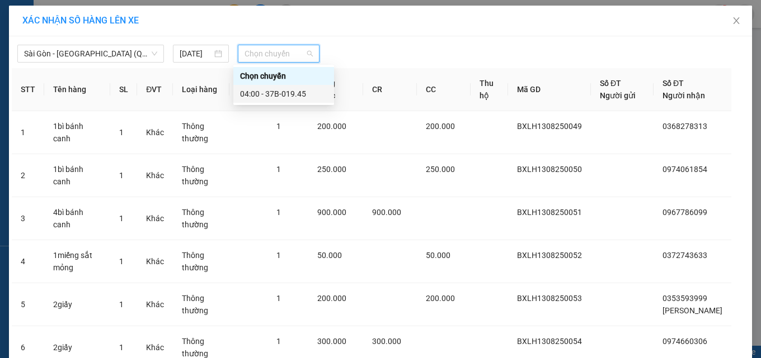 Image resolution: width=761 pixels, height=358 pixels. What do you see at coordinates (736, 21) in the screenshot?
I see `span: close` at bounding box center [736, 21].